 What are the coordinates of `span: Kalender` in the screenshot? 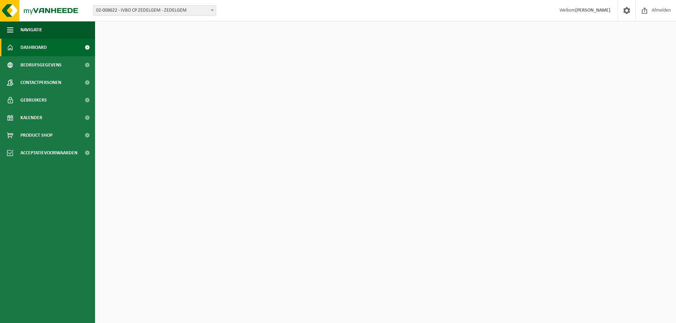 It's located at (31, 118).